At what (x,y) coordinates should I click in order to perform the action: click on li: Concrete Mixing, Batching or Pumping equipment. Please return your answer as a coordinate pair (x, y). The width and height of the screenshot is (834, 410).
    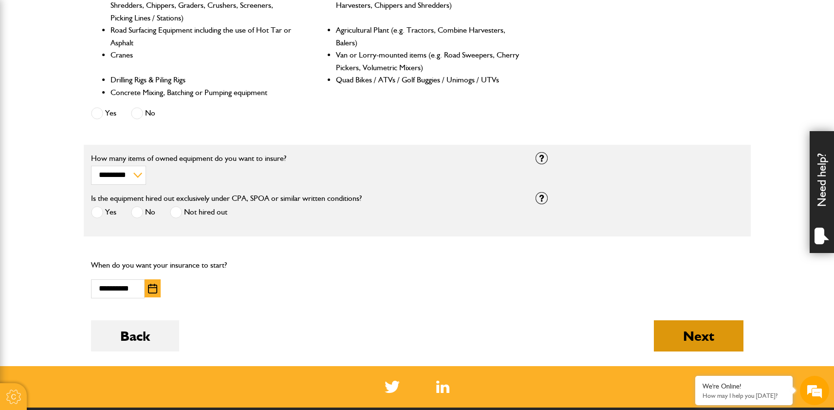
    Looking at the image, I should click on (203, 93).